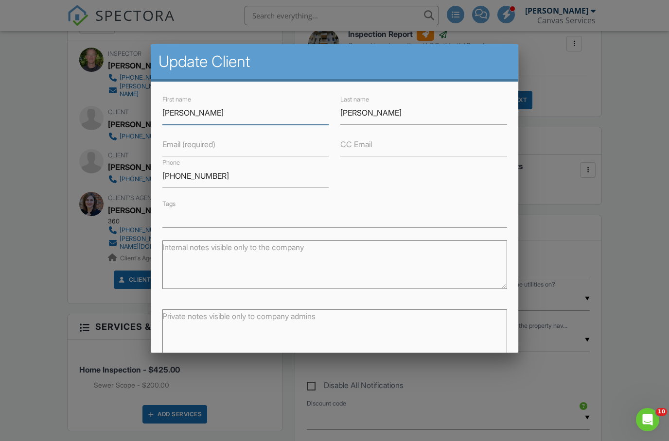 The image size is (669, 441). What do you see at coordinates (169, 204) in the screenshot?
I see `label: Tags` at bounding box center [169, 204].